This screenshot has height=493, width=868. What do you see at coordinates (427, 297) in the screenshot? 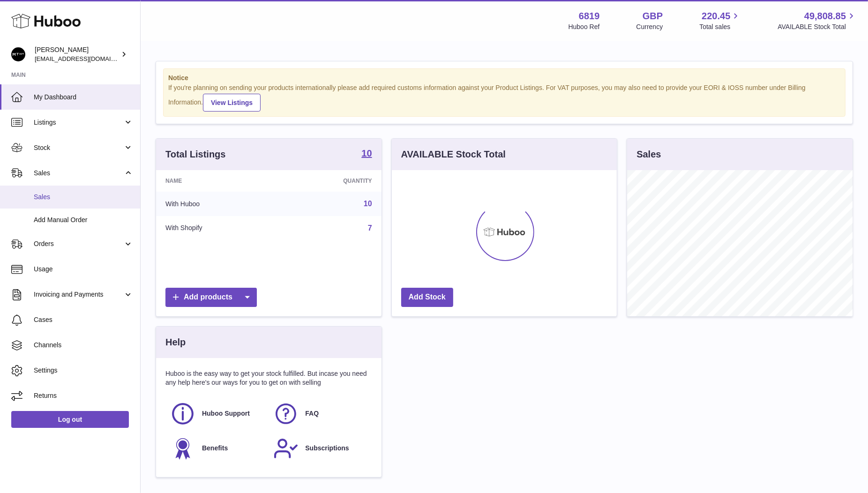
I see `a: Add Stock` at bounding box center [427, 297].